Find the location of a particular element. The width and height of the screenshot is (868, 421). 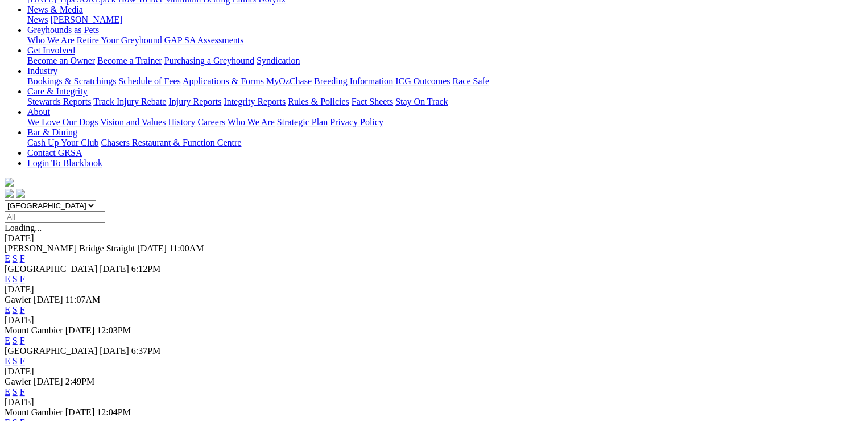

a: Care & Integrity is located at coordinates (57, 91).